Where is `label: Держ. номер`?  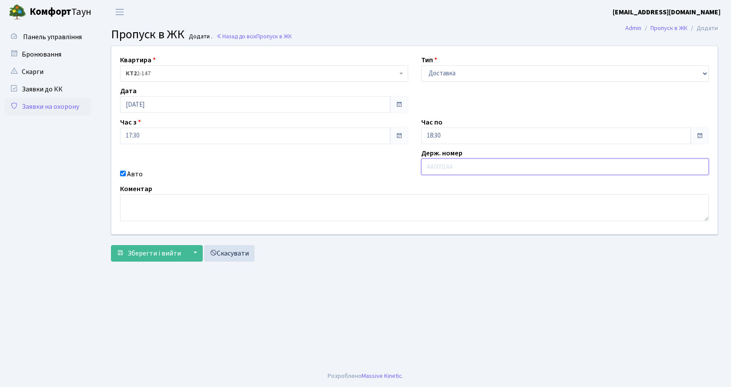 label: Держ. номер is located at coordinates (442, 153).